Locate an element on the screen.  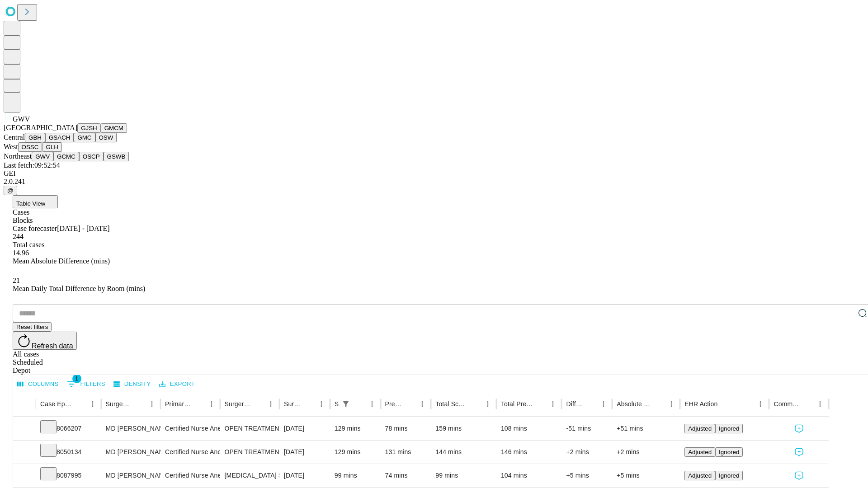
div: Total Scheduled Duration is located at coordinates (452, 404).